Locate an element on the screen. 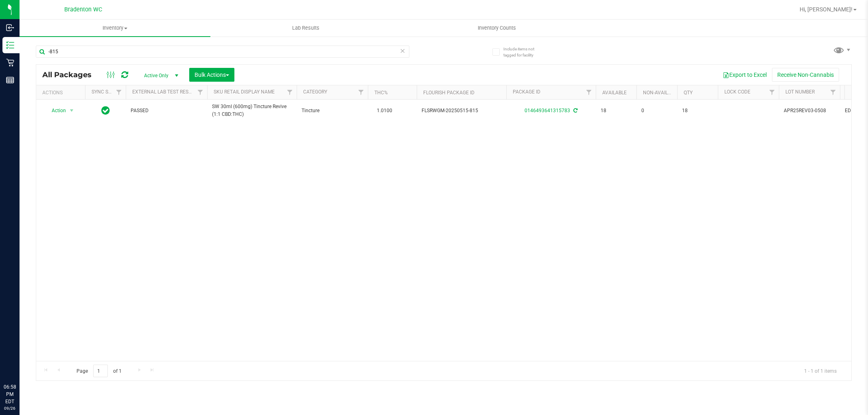 The width and height of the screenshot is (868, 415). a: Flourish Package ID is located at coordinates (449, 93).